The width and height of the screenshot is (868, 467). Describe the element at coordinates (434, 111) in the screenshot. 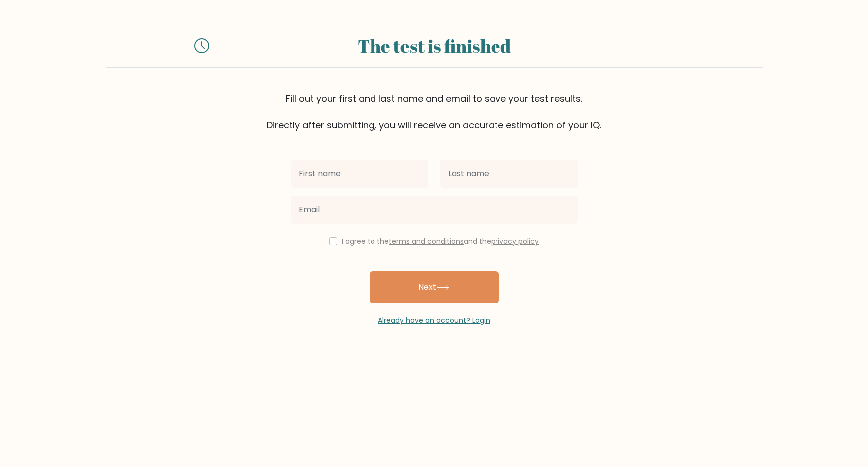

I see `div: Fill out your first and last name and email to save your test results. Directly after submitting,...` at that location.